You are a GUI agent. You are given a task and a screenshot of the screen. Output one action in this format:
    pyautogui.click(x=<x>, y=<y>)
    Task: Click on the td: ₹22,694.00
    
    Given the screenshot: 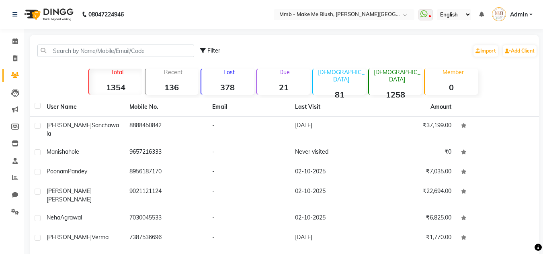 What is the action you would take?
    pyautogui.click(x=415, y=196)
    